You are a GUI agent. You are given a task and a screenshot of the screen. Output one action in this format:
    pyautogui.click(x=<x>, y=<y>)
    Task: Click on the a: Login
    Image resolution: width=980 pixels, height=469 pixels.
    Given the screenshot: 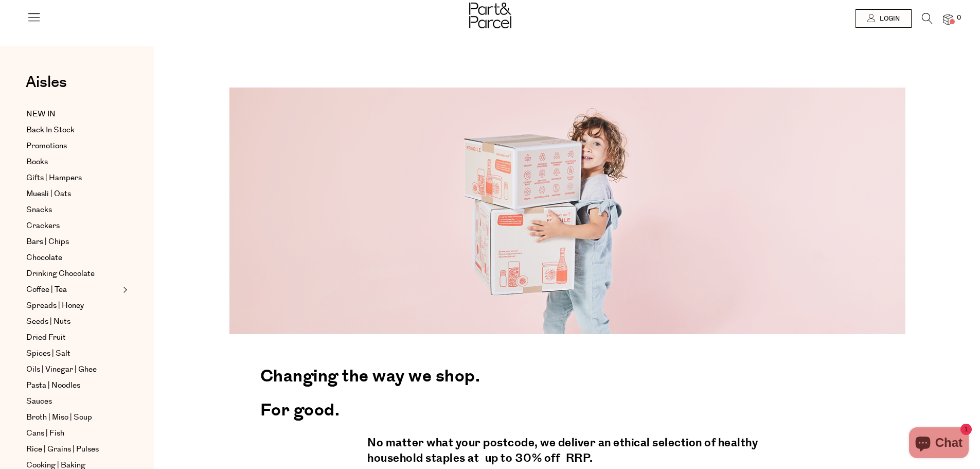 What is the action you would take?
    pyautogui.click(x=884, y=19)
    